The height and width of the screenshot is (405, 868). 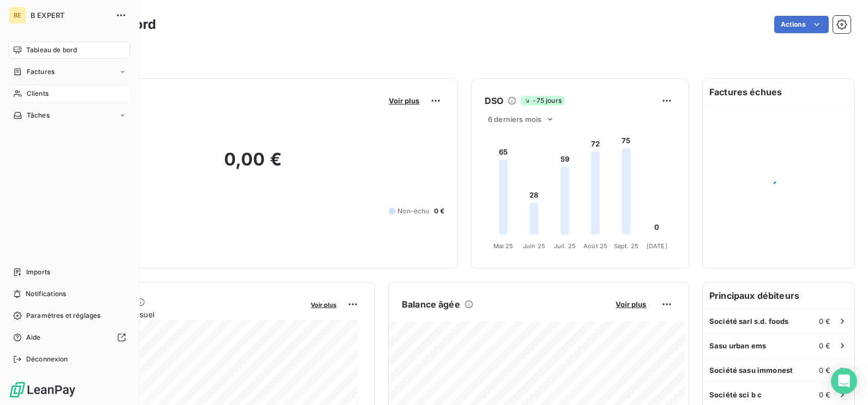 What do you see at coordinates (38, 273) in the screenshot?
I see `span: Imports` at bounding box center [38, 273].